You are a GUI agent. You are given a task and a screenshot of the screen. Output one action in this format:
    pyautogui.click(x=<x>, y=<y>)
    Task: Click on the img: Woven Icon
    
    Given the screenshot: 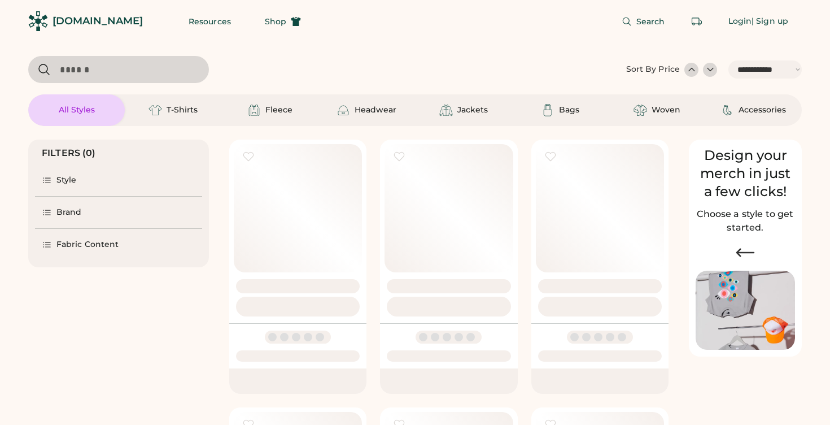 What is the action you would take?
    pyautogui.click(x=640, y=110)
    